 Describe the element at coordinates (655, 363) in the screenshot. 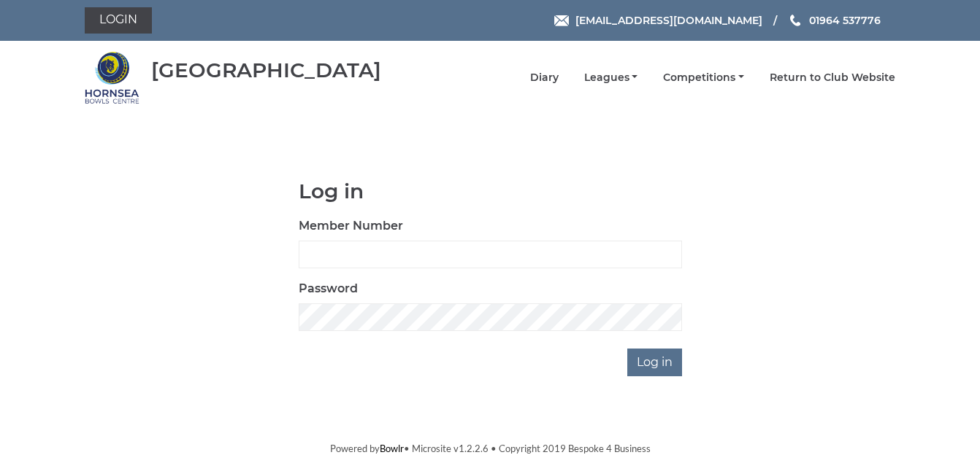

I see `input: Log in` at that location.